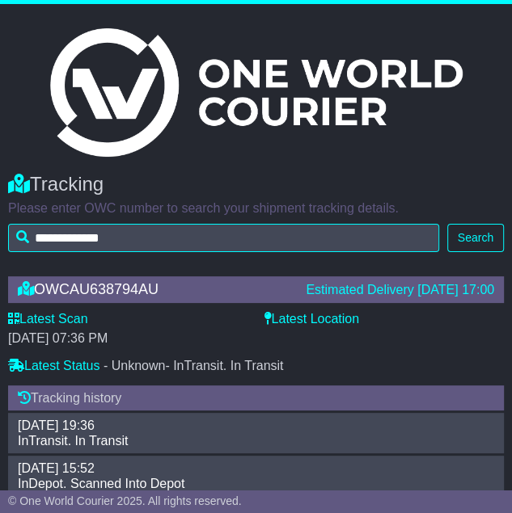  Describe the element at coordinates (256, 484) in the screenshot. I see `div: InDepot. Scanned Into Depot` at that location.